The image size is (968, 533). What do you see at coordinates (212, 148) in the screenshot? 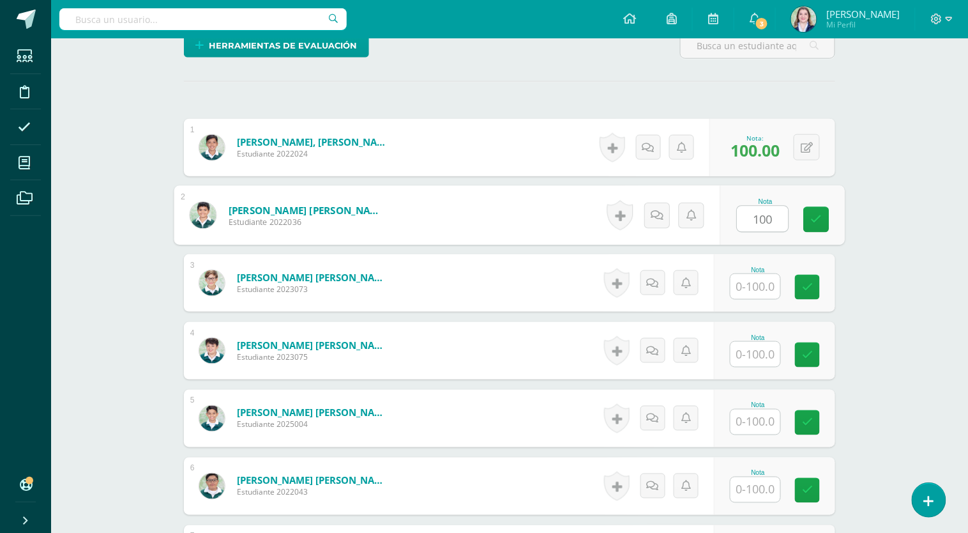
I see `img: 88e917e6c4ee2df6f8dfa44b225cfff0.png` at bounding box center [212, 148].